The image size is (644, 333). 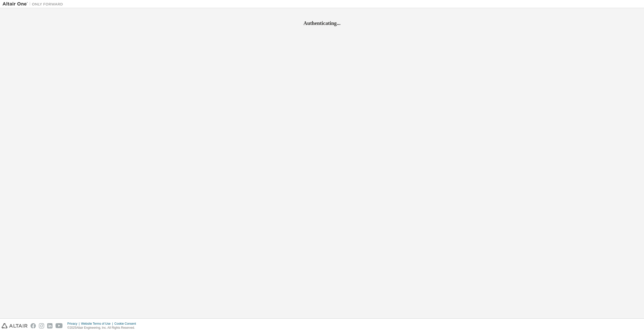 I want to click on h2: Authenticating..., so click(x=322, y=23).